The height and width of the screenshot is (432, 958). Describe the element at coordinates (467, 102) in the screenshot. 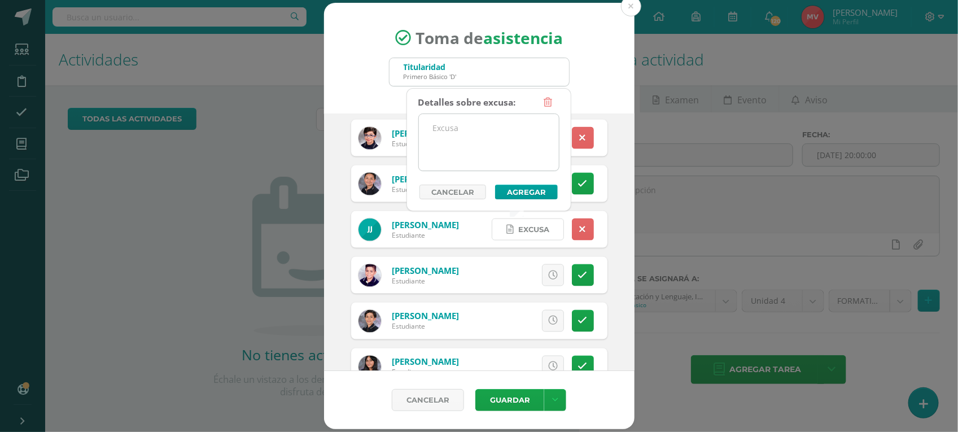

I see `div: Detalles sobre excusa:` at that location.